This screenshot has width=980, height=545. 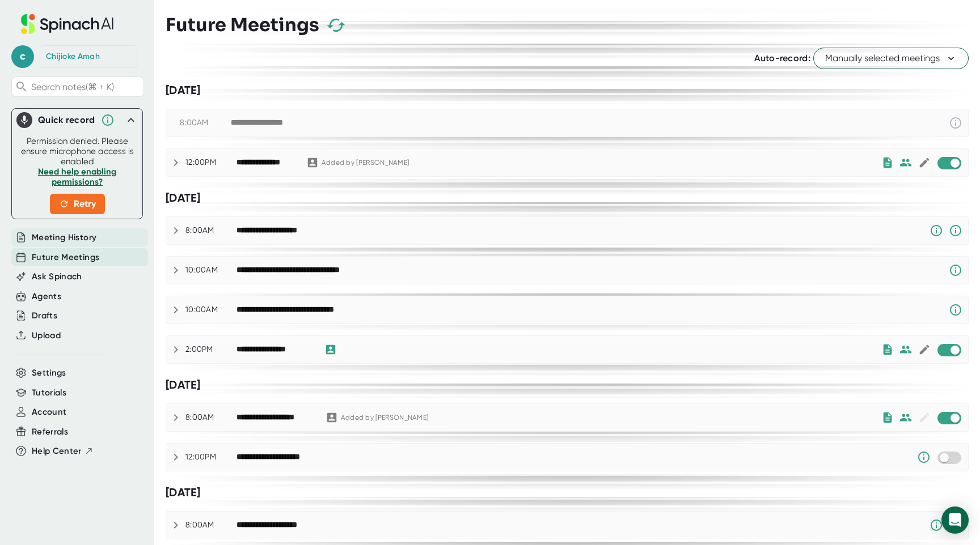 What do you see at coordinates (65, 257) in the screenshot?
I see `button: Future Meetings` at bounding box center [65, 257].